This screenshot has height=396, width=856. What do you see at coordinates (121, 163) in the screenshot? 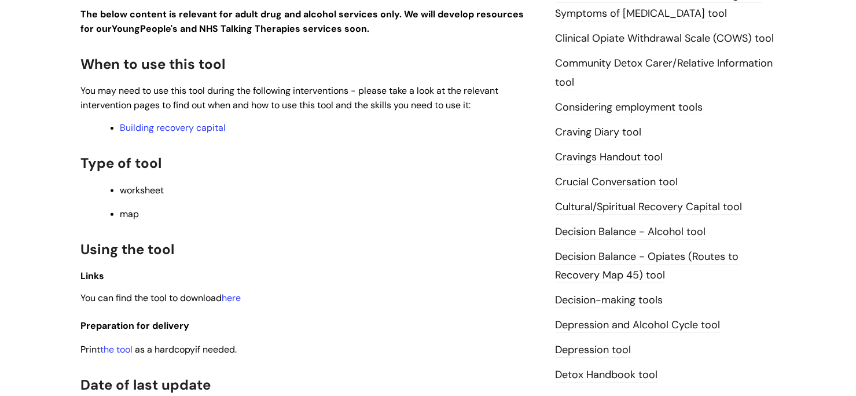
I see `span: Type of tool` at bounding box center [121, 163].